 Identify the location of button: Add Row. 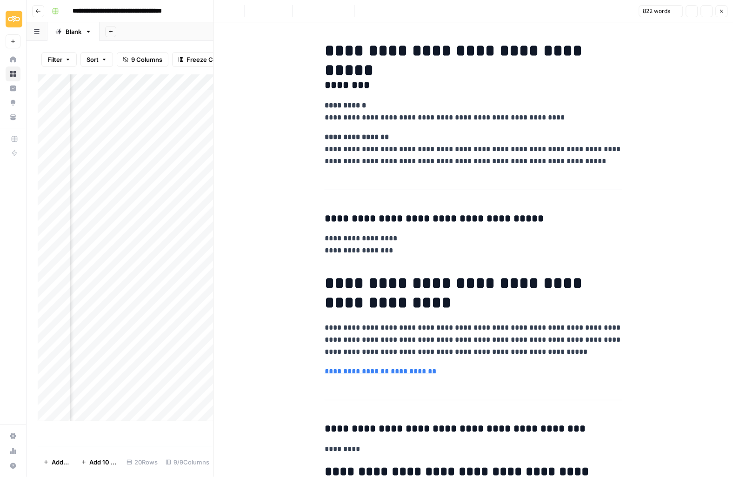
(56, 462).